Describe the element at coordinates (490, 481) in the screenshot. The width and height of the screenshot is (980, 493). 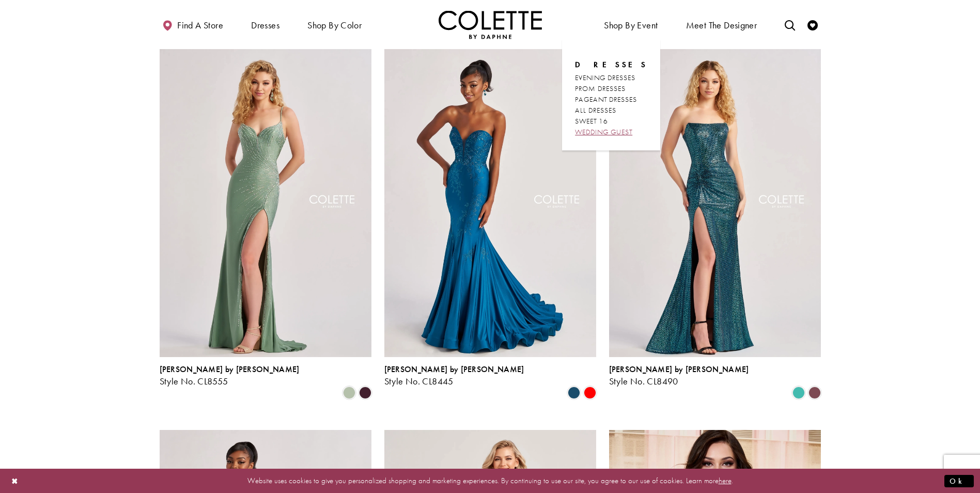
I see `p: Website uses cookies to give you personalized shopping and marketing experiences. By continuing t...` at that location.